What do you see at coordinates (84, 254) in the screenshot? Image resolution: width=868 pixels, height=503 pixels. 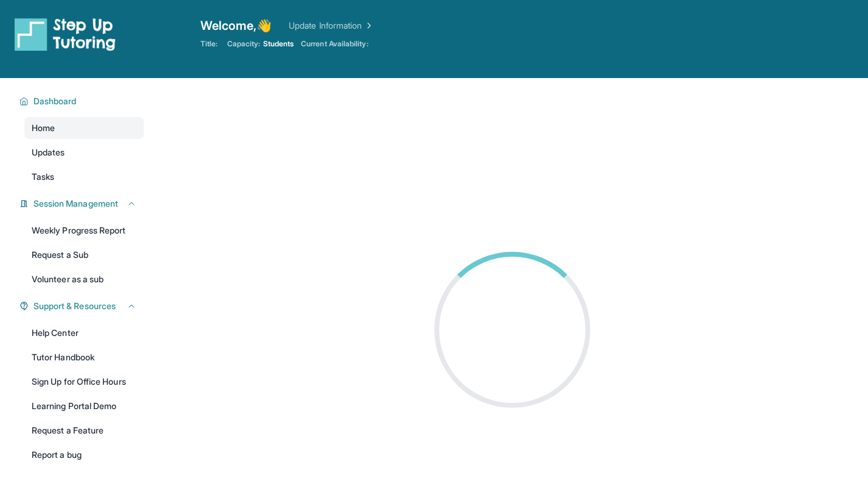 I see `a: Request a Sub` at bounding box center [84, 254].